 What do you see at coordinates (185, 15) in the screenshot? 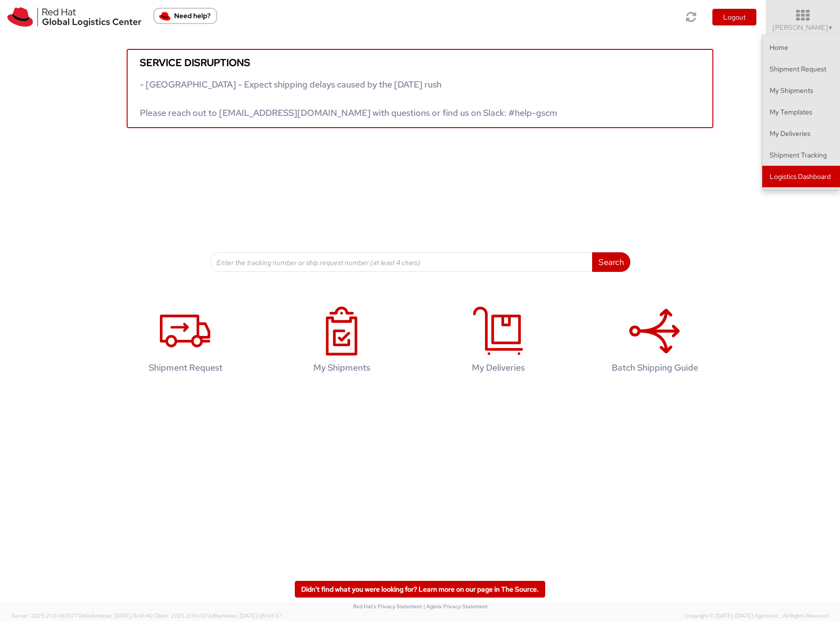
I see `button: Need help?` at bounding box center [185, 15].